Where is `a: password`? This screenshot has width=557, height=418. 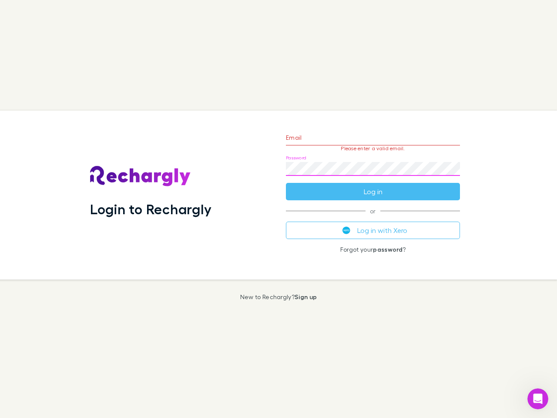
a: password is located at coordinates (388, 249).